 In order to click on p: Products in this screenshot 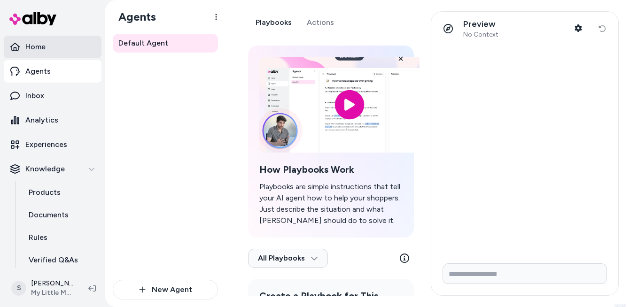, I will do `click(45, 193)`.